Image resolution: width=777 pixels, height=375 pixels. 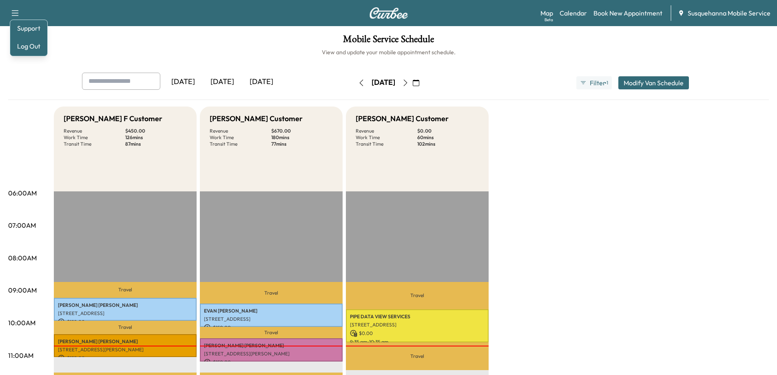 I want to click on p: 87 mins, so click(x=156, y=144).